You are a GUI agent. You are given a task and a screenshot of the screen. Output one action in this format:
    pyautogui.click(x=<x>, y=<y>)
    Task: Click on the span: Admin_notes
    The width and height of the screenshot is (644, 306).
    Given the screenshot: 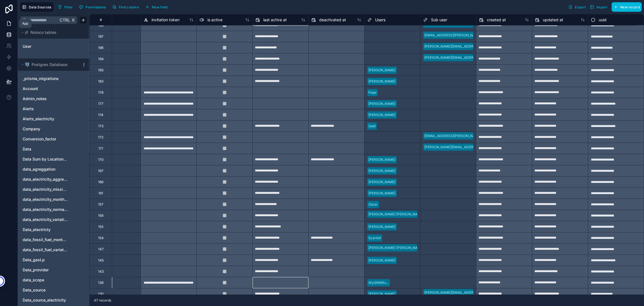 What is the action you would take?
    pyautogui.click(x=35, y=99)
    